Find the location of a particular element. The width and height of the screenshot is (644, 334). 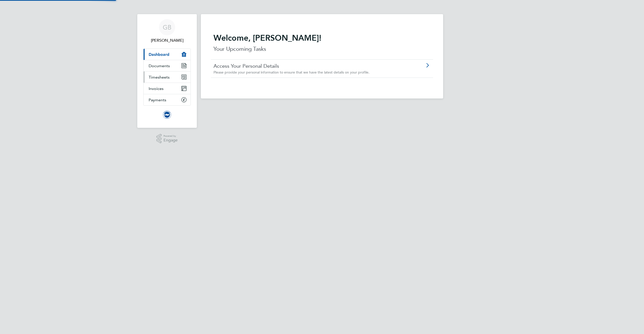

a: Payments is located at coordinates (167, 100).